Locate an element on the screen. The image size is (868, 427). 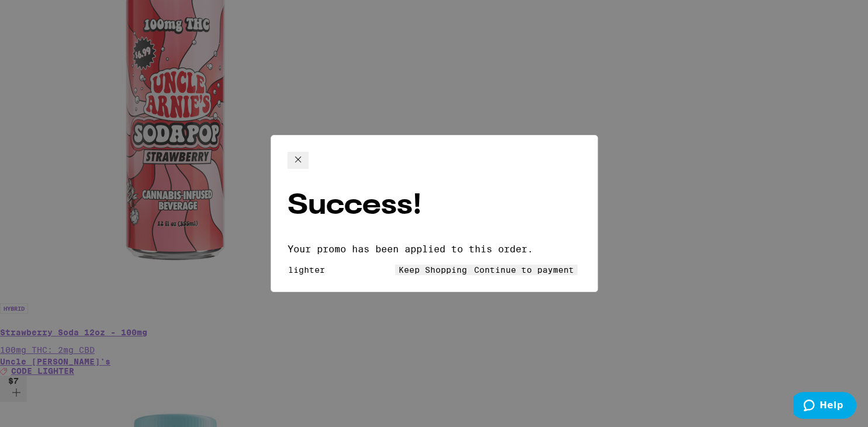
button: Keep Shopping is located at coordinates (432, 270).